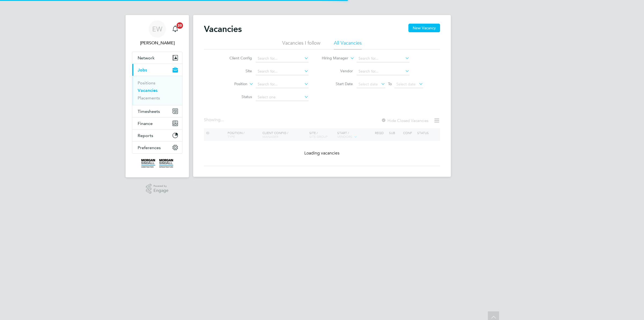  I want to click on span: 20, so click(180, 25).